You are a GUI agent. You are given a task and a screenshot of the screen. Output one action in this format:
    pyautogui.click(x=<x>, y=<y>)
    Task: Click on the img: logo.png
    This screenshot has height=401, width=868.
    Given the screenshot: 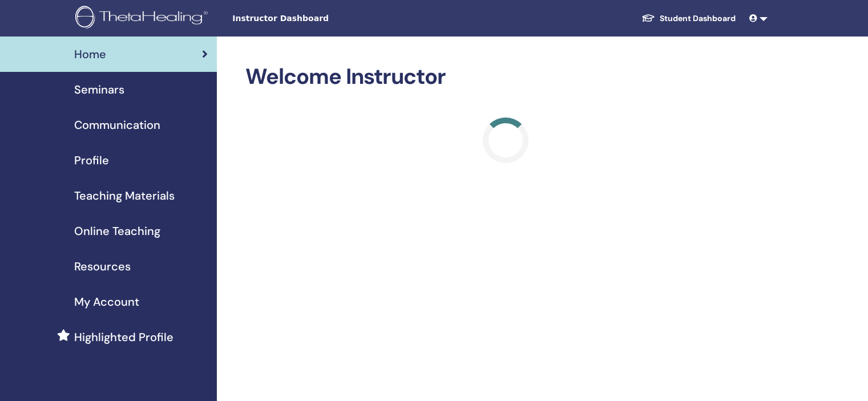 What is the action you would take?
    pyautogui.click(x=143, y=18)
    